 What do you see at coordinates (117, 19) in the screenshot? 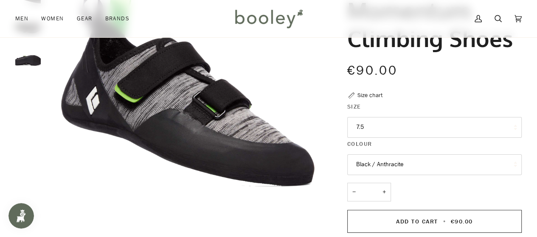
I see `span: Brands` at bounding box center [117, 19].